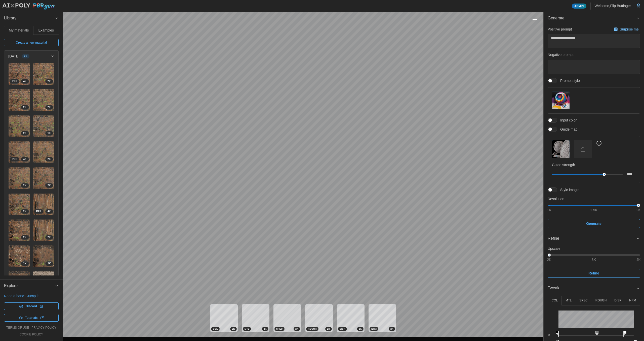 This screenshot has width=644, height=341. What do you see at coordinates (19, 256) in the screenshot?
I see `img: FiNOuR86UqYiSTme6Zud` at bounding box center [19, 256].